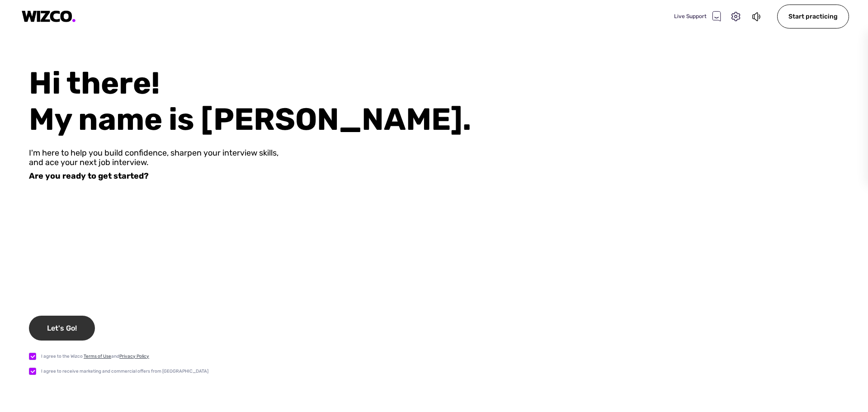 This screenshot has width=868, height=412. What do you see at coordinates (49, 16) in the screenshot?
I see `img: logo` at bounding box center [49, 16].